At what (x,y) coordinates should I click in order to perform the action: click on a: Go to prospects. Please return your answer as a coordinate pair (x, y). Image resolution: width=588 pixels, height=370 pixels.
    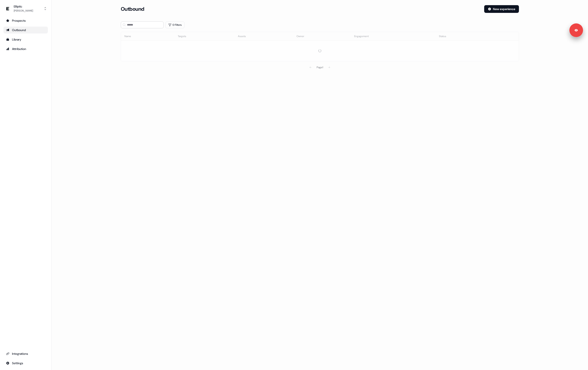
    Looking at the image, I should click on (25, 20).